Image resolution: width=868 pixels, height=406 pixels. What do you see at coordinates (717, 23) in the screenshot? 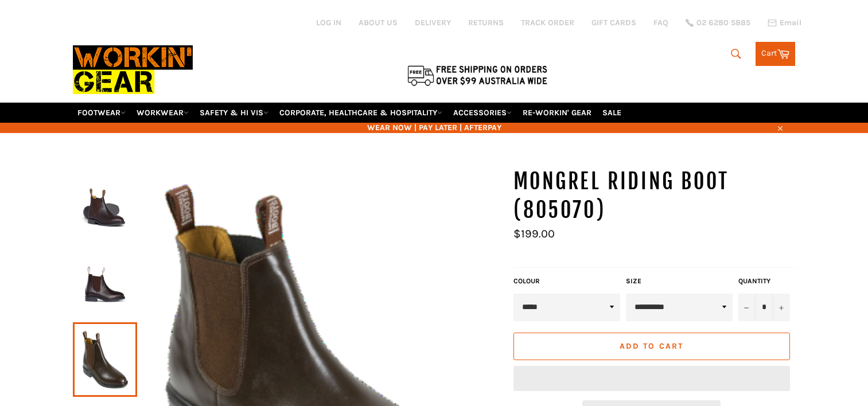
I see `a: 02 6280 5885` at bounding box center [717, 23].